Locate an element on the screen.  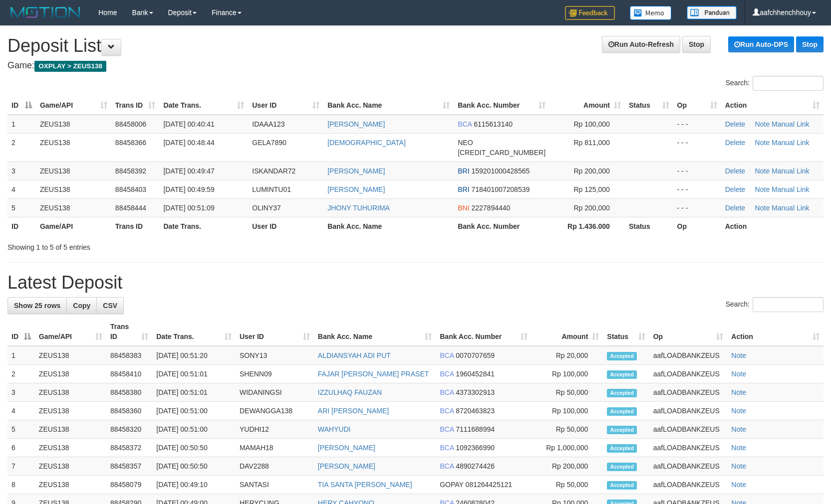
th: Action: activate to sort column ascending is located at coordinates (775, 332).